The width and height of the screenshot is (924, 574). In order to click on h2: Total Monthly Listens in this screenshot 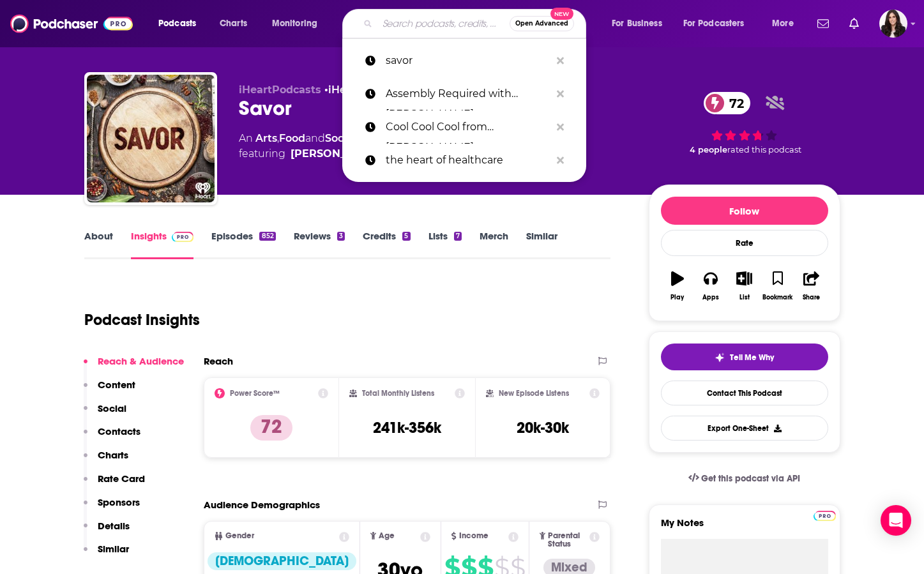, I will do `click(398, 394)`.